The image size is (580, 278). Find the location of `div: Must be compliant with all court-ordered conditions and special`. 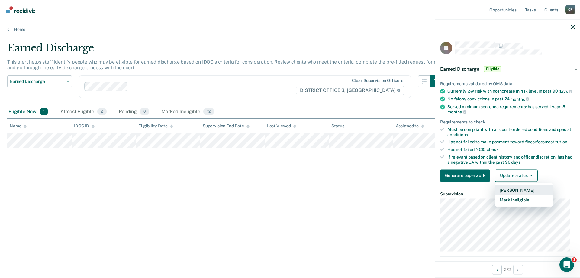

div: Must be compliant with all court-ordered conditions and special is located at coordinates (511, 132).